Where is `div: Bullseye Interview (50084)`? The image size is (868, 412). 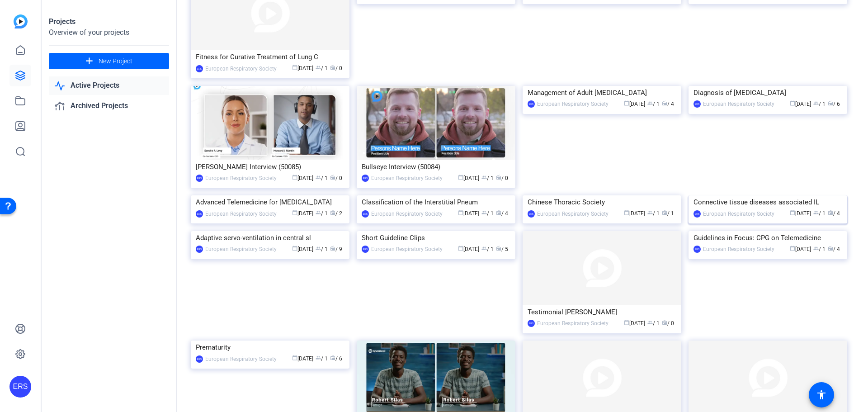
div: Bullseye Interview (50084) is located at coordinates (436, 167).